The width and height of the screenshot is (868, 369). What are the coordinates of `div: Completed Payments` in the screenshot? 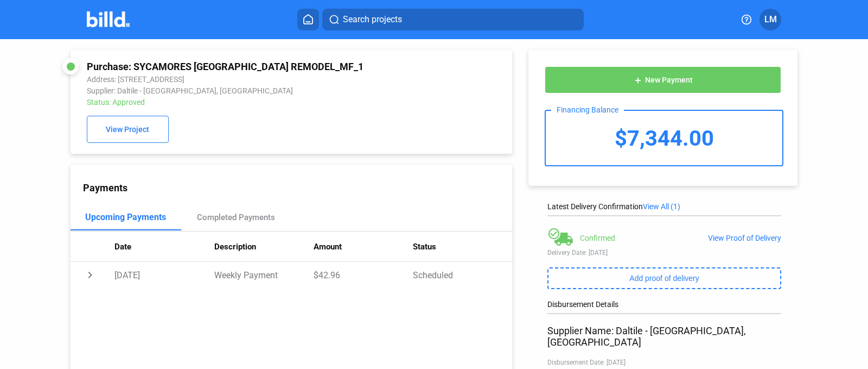 It's located at (236, 217).